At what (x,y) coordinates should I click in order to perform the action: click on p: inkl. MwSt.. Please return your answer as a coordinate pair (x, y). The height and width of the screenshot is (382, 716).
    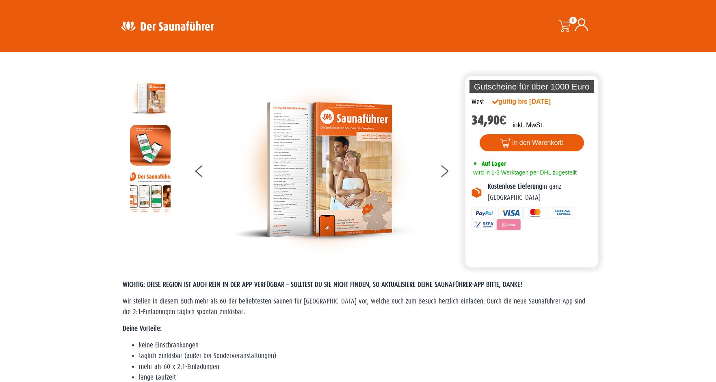
    Looking at the image, I should click on (528, 125).